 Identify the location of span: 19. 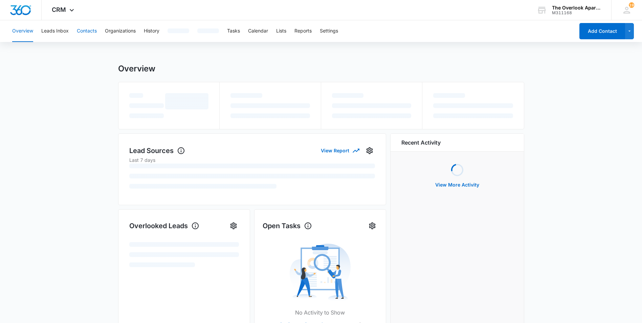
(632, 5).